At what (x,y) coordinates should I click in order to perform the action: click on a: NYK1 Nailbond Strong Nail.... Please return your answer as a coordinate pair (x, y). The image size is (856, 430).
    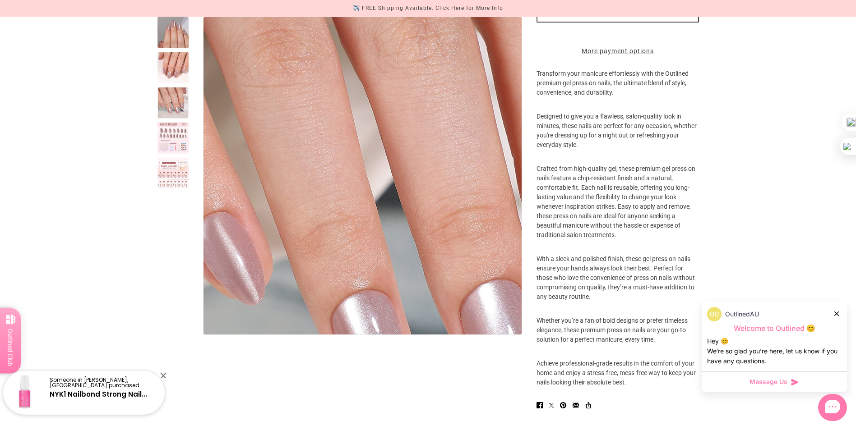
    Looking at the image, I should click on (98, 394).